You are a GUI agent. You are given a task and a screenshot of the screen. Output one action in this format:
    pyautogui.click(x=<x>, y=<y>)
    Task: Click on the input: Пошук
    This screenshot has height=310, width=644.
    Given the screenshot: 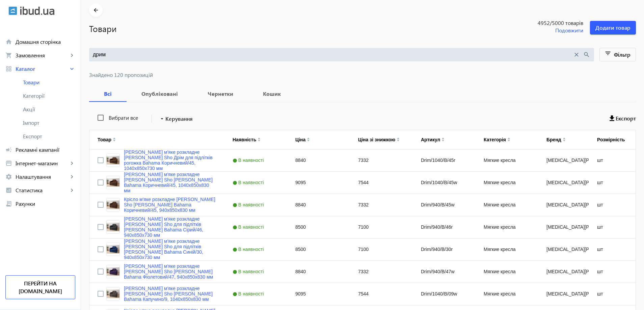 What is the action you would take?
    pyautogui.click(x=333, y=55)
    